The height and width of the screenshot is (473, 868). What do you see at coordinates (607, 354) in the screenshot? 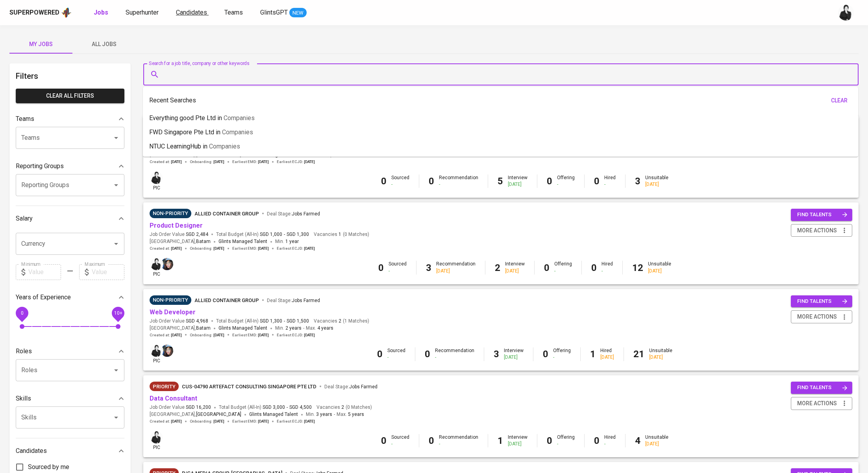
I see `div: Hired` at bounding box center [607, 354].